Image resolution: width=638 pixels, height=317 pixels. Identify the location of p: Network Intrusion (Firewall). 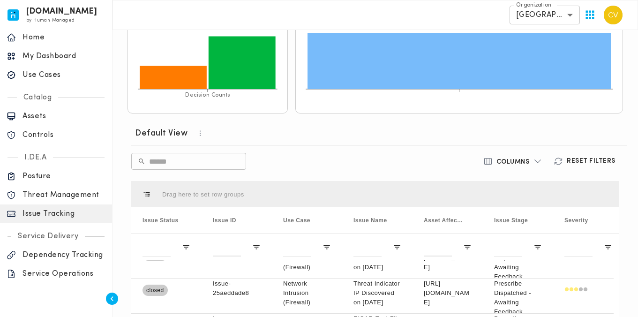
(307, 293).